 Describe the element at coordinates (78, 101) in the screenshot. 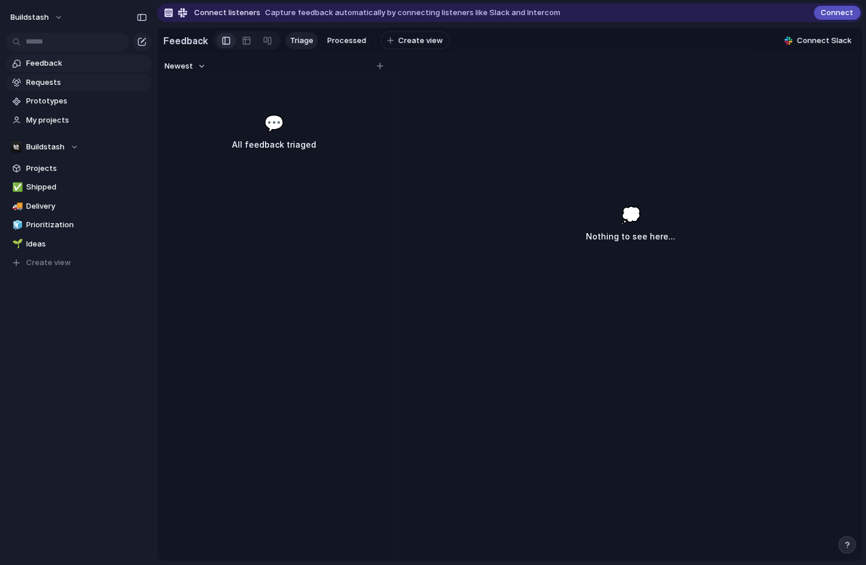

I see `a: Prototypes` at that location.